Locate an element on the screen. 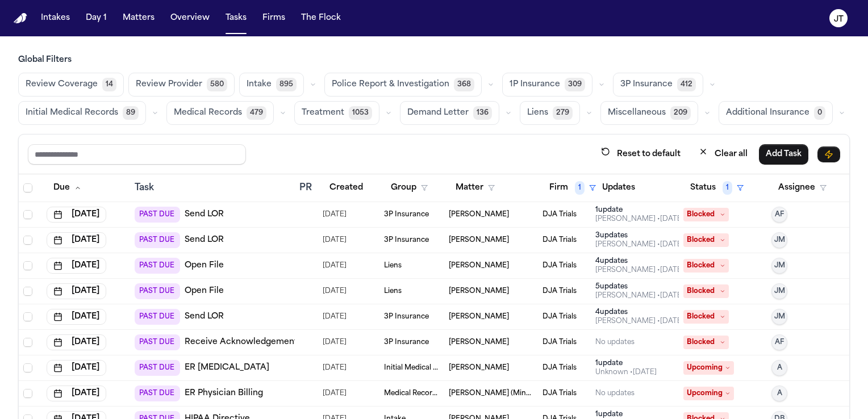 This screenshot has width=868, height=419. button: The Flock is located at coordinates (321, 18).